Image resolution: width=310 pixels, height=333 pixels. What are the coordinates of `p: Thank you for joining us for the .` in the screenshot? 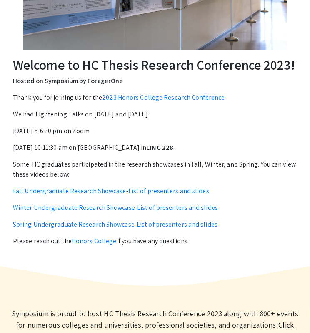 It's located at (155, 98).